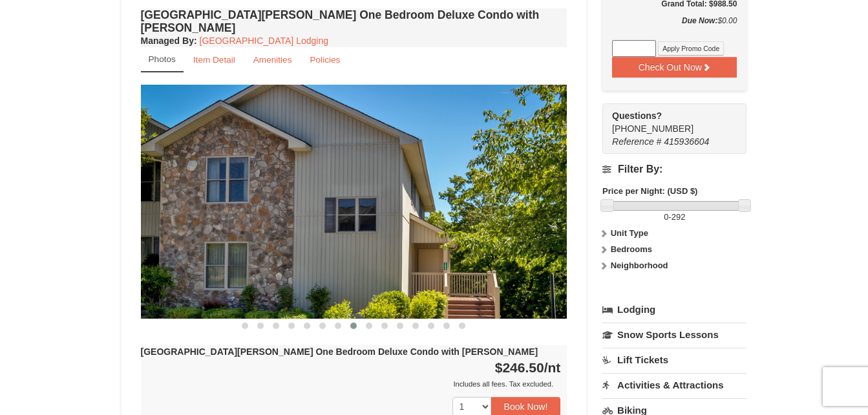 This screenshot has height=415, width=868. What do you see at coordinates (637, 142) in the screenshot?
I see `span: Reference #` at bounding box center [637, 142].